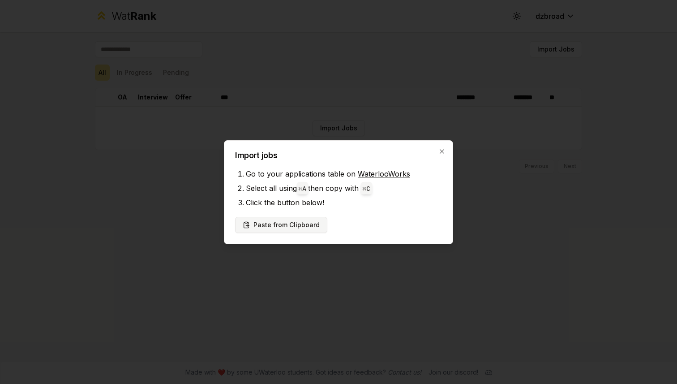 The image size is (677, 384). Describe the element at coordinates (344, 202) in the screenshot. I see `li: Click the button below!` at that location.